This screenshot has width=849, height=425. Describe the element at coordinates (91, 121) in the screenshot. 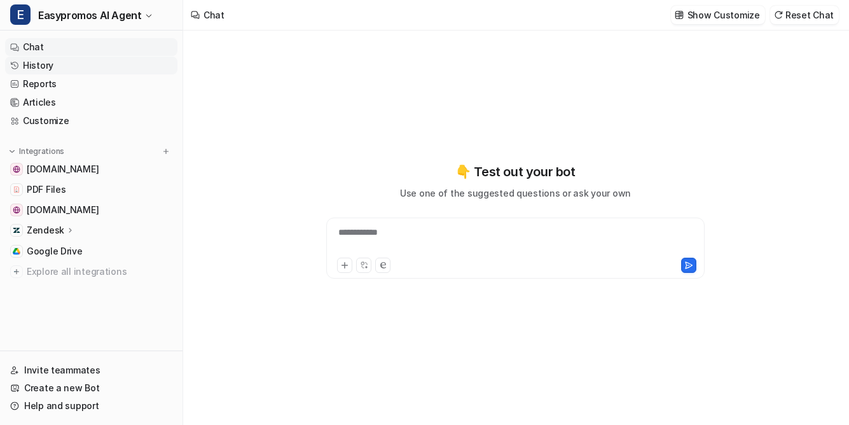

I see `a: Customize` at that location.